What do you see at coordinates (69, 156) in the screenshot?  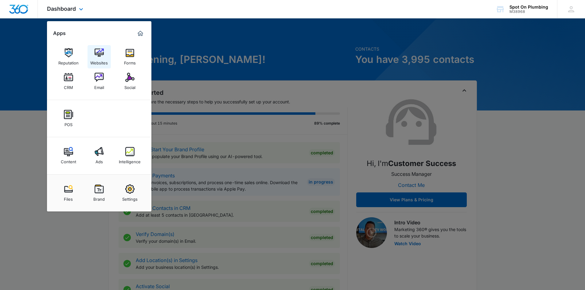 I see `a: Content` at bounding box center [69, 156].